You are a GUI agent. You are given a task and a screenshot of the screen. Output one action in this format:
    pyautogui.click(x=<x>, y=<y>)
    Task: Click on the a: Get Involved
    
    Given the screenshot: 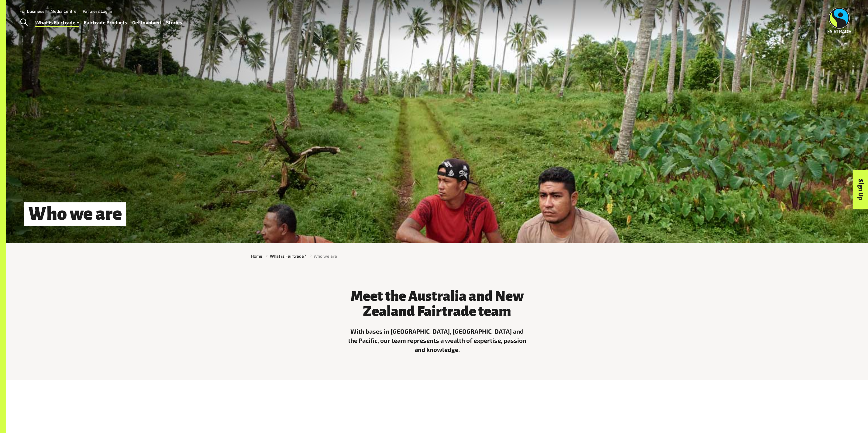 What is the action you would take?
    pyautogui.click(x=146, y=22)
    